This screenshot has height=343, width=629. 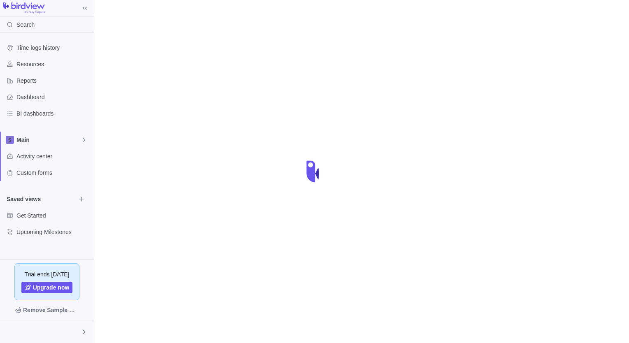 What do you see at coordinates (26, 25) in the screenshot?
I see `span: Search` at bounding box center [26, 25].